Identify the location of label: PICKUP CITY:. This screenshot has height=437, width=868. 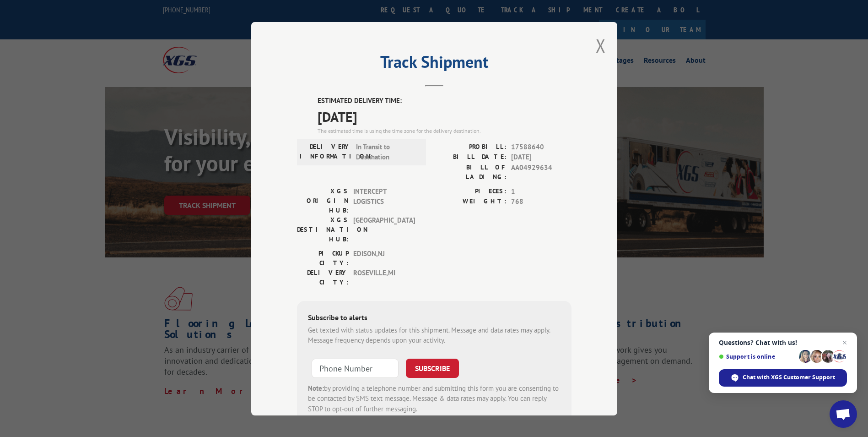
(323, 258).